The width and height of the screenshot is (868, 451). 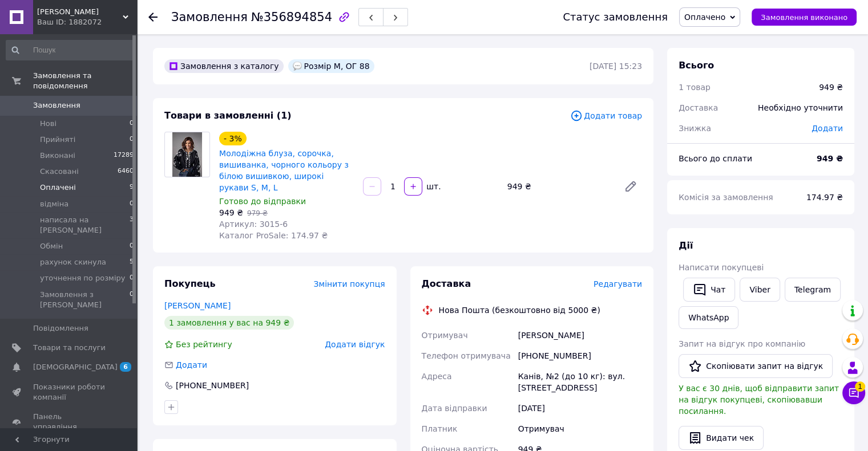 What do you see at coordinates (125, 172) in the screenshot?
I see `span: 6460` at bounding box center [125, 172].